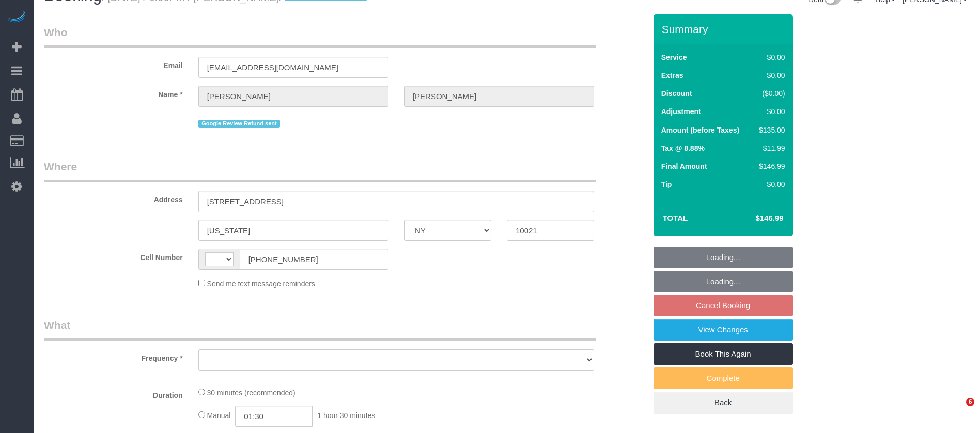 Image resolution: width=980 pixels, height=433 pixels. I want to click on strong: Total, so click(675, 218).